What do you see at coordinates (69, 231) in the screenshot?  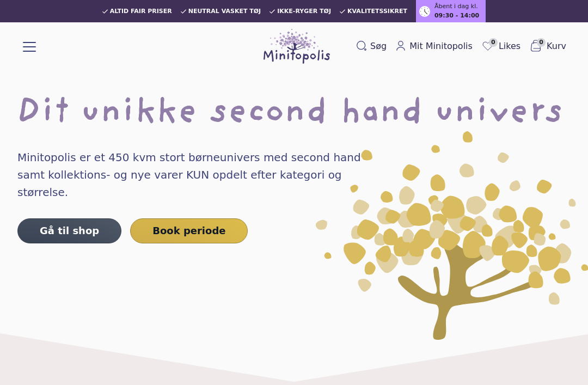 I see `a: Gå til shop` at bounding box center [69, 231].